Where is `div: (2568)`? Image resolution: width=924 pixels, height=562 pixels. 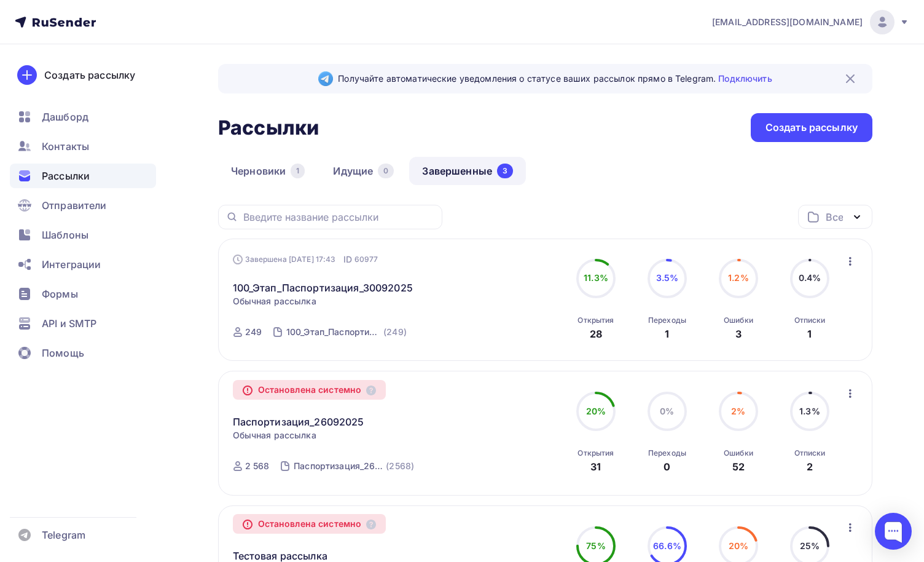
div: (2568) is located at coordinates (400, 466).